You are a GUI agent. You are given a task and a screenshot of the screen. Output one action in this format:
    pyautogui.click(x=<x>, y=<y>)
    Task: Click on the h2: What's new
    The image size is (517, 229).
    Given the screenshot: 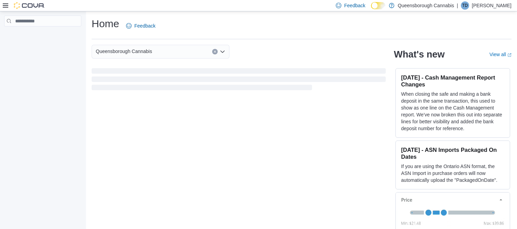 What is the action you would take?
    pyautogui.click(x=419, y=54)
    